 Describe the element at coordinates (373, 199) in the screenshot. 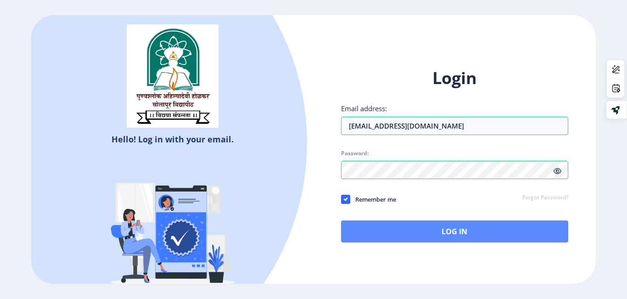

I see `span: Remember me` at that location.